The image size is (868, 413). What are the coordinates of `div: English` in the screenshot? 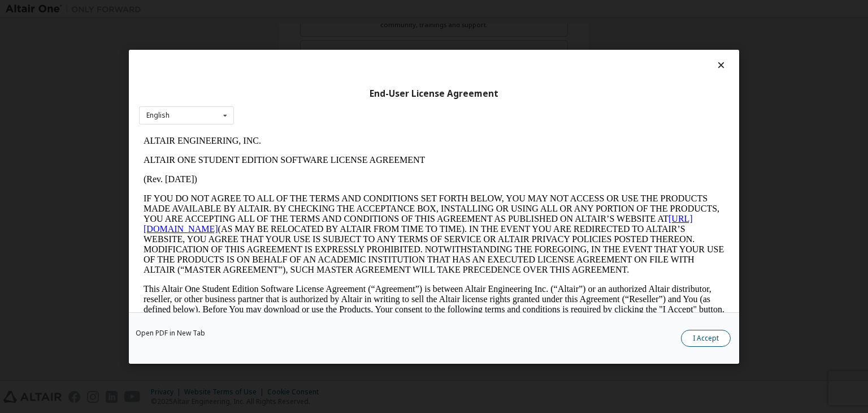 It's located at (158, 115).